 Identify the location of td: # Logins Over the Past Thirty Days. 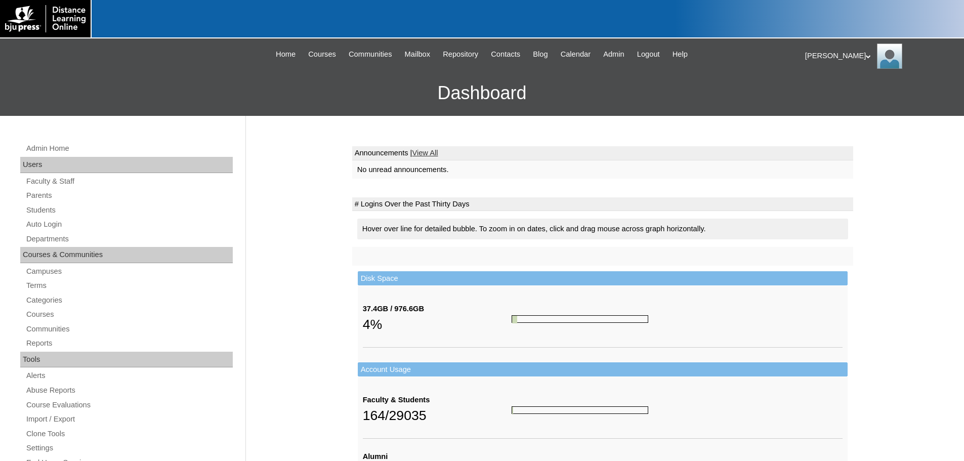
(602, 204).